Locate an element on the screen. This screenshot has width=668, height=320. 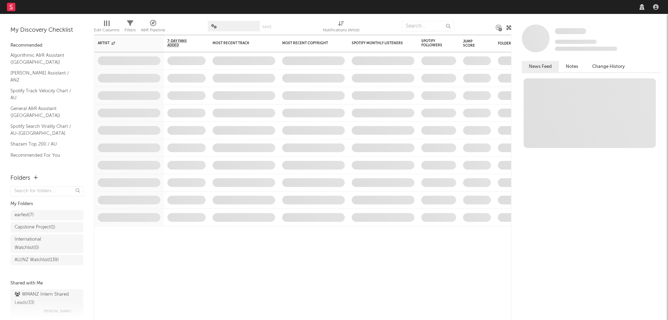
div: Most Recent Copyright is located at coordinates (308, 43).